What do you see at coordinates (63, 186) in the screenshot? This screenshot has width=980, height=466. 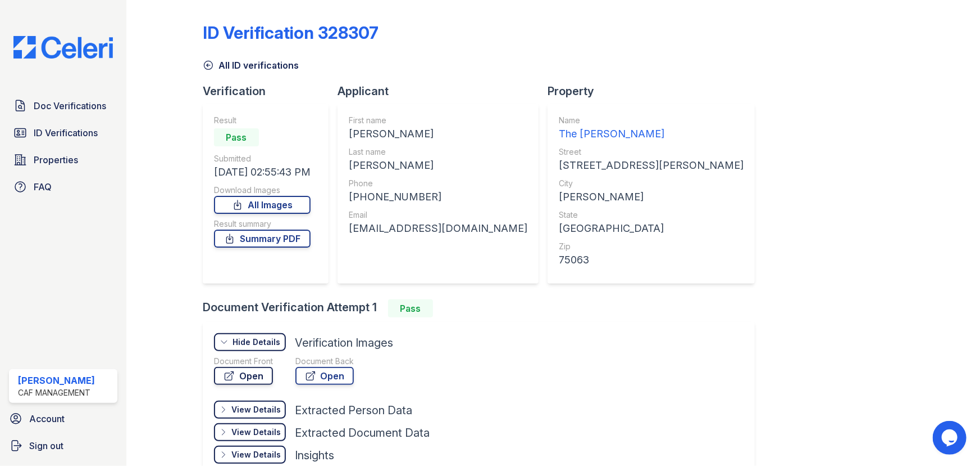 I see `a: FAQ` at bounding box center [63, 186].